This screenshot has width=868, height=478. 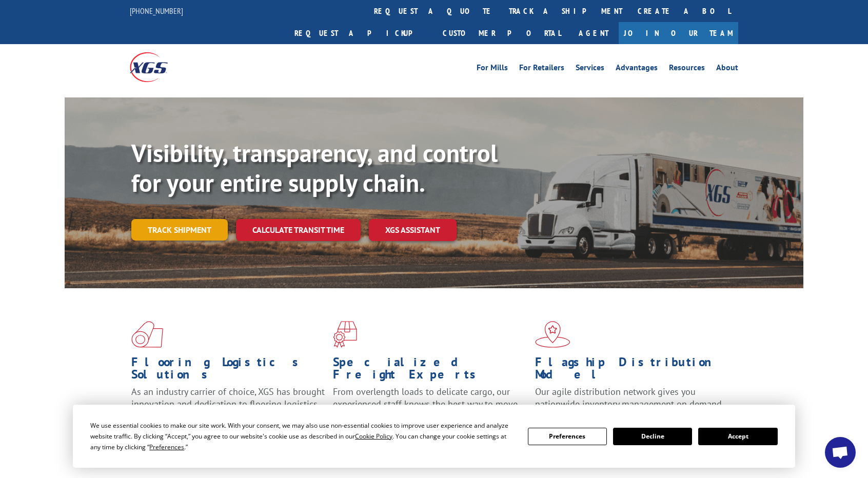 What do you see at coordinates (430, 408) in the screenshot?
I see `p: From overlength loads to delicate cargo, our experienced staff knows the best way to move your fr...` at bounding box center [430, 408].